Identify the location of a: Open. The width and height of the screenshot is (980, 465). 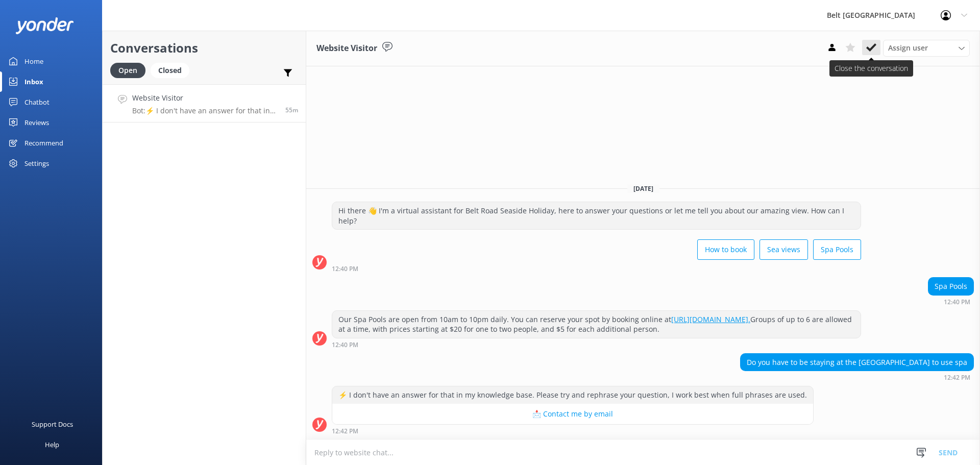
(130, 70).